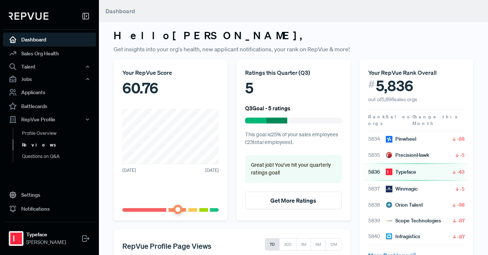  I want to click on span: 5836, so click(377, 172).